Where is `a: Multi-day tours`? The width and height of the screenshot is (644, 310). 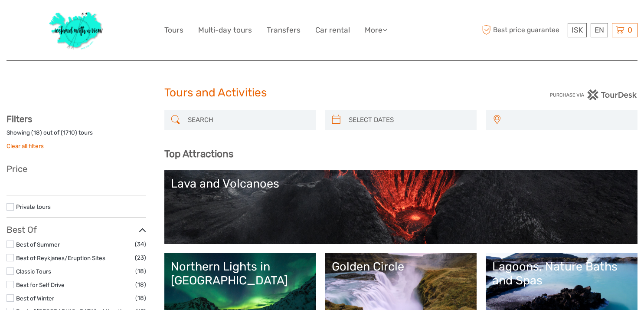 a: Multi-day tours is located at coordinates (225, 30).